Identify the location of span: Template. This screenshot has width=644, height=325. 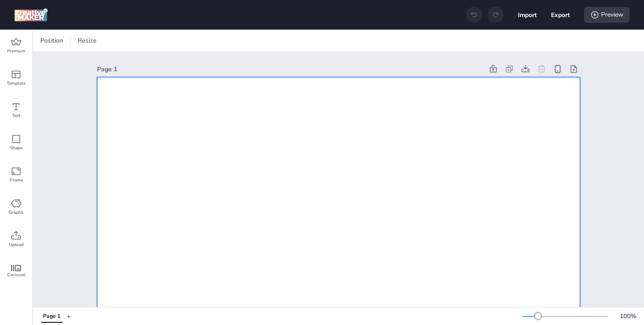
(16, 84).